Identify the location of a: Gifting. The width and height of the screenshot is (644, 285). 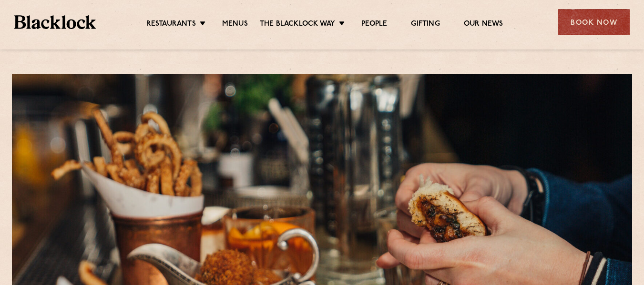
(425, 25).